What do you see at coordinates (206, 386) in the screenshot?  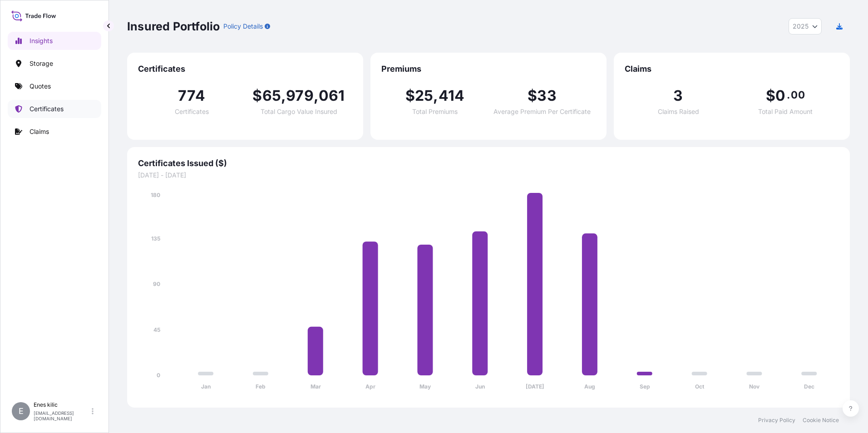 I see `tspan: Jan` at bounding box center [206, 386].